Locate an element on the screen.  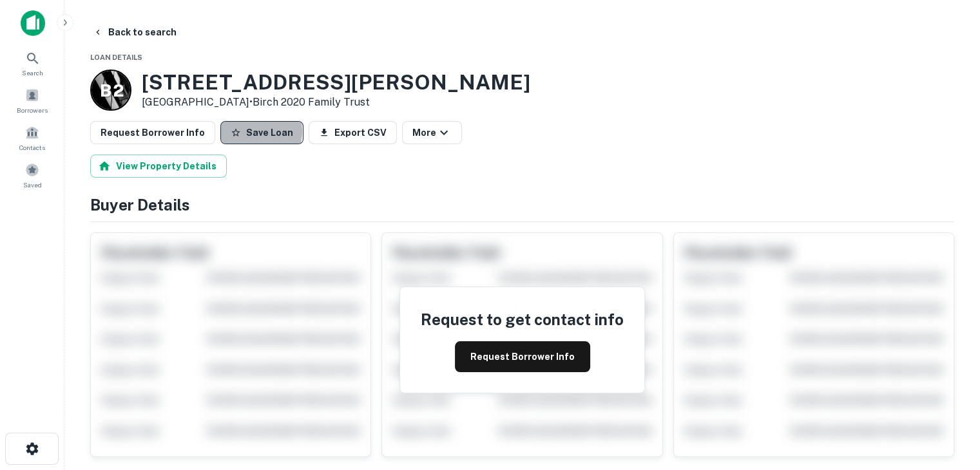
h4: Buyer Details is located at coordinates (522, 204).